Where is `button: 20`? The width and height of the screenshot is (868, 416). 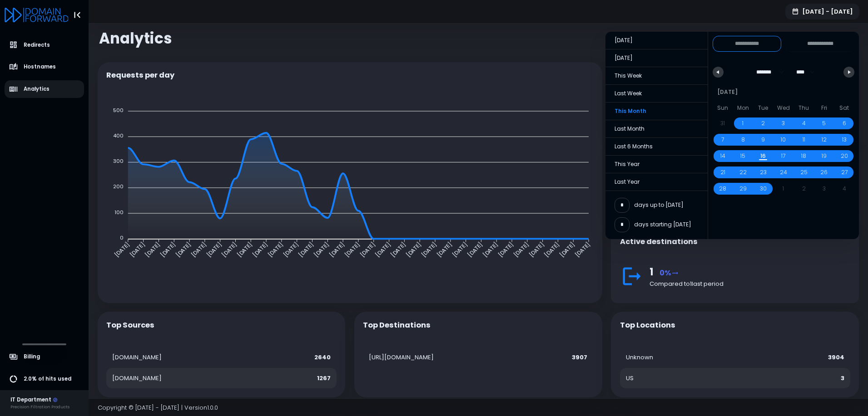
button: 20 is located at coordinates (844, 156).